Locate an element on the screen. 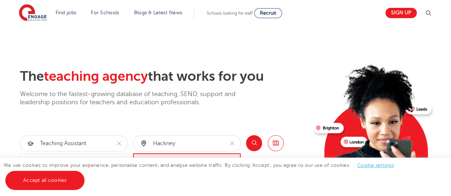 Image resolution: width=451 pixels, height=196 pixels. span: teaching agency is located at coordinates (96, 76).